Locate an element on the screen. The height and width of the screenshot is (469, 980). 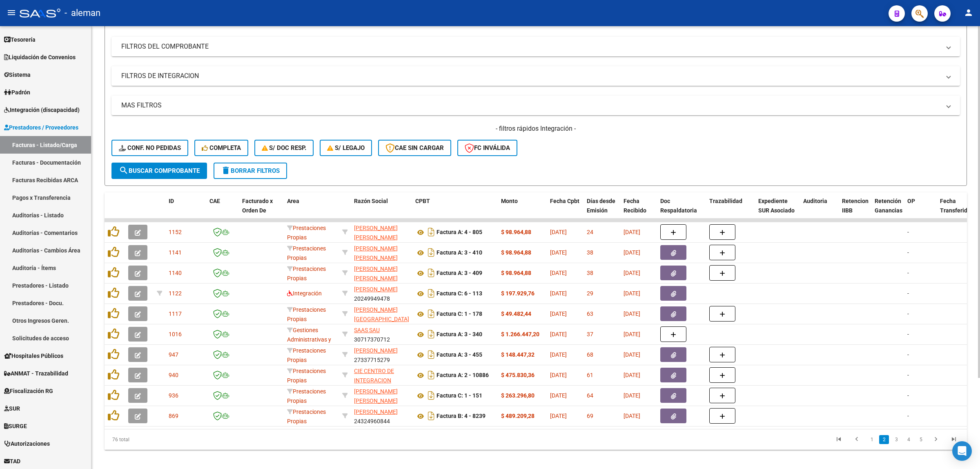
li: page 2 is located at coordinates (885, 439).